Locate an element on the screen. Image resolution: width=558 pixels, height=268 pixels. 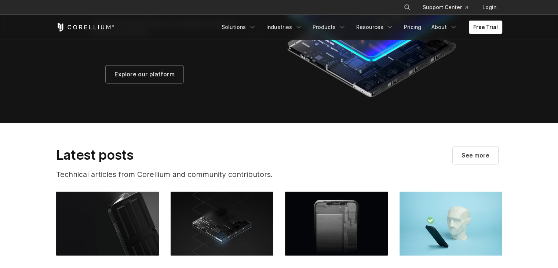
h2: Latest posts is located at coordinates (181, 154).